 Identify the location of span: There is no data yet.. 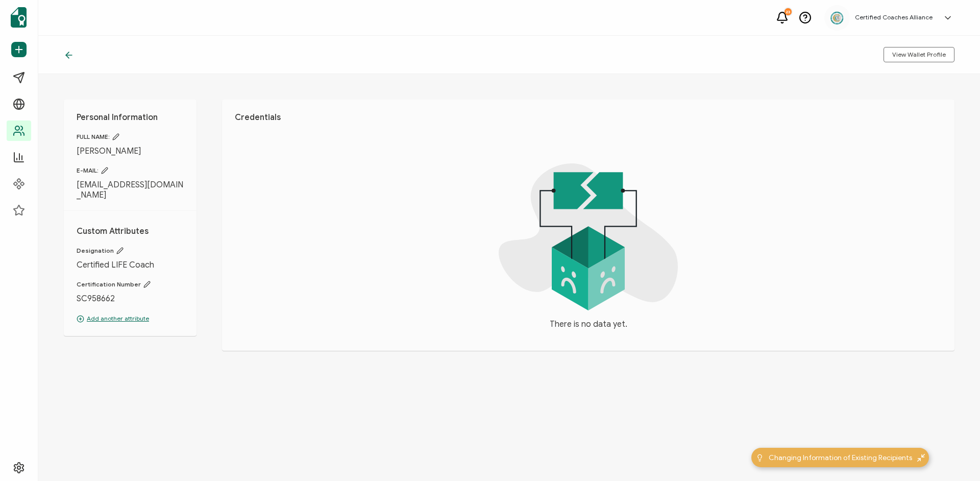
(589, 324).